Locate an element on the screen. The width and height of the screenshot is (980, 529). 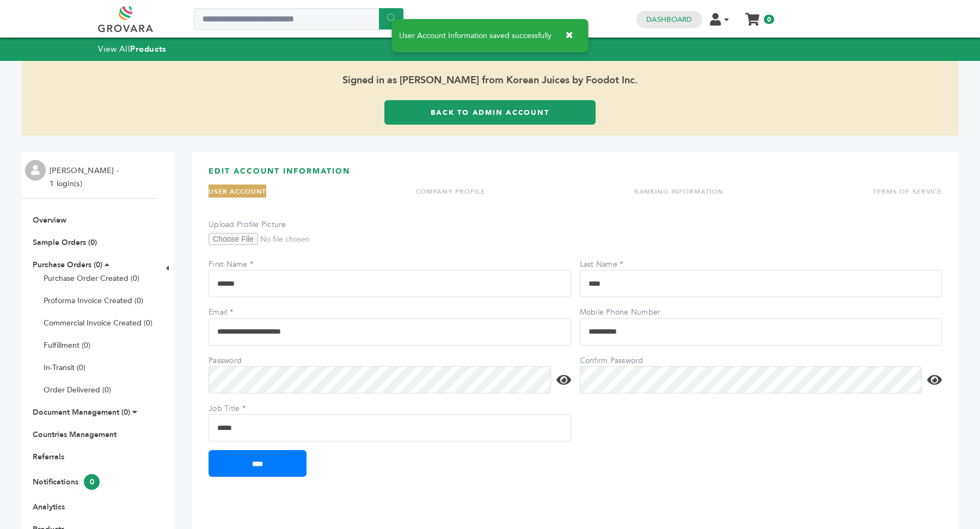
a: TERMS OF SERVICE is located at coordinates (907, 192).